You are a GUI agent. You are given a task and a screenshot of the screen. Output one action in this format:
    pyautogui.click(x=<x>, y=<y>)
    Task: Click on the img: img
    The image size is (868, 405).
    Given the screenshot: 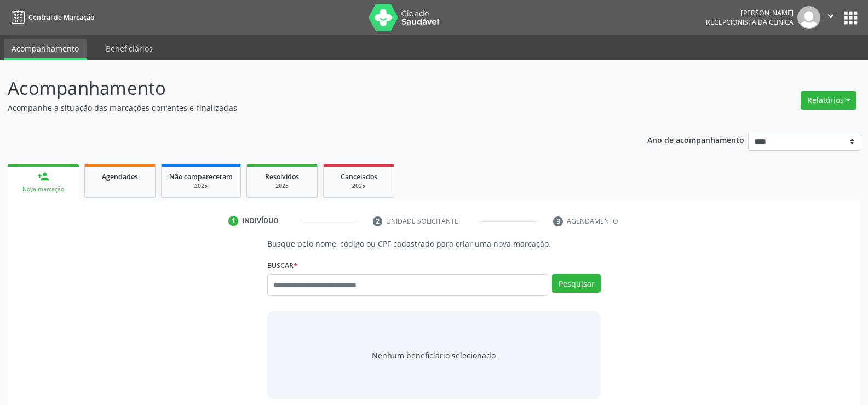 What is the action you would take?
    pyautogui.click(x=808, y=17)
    